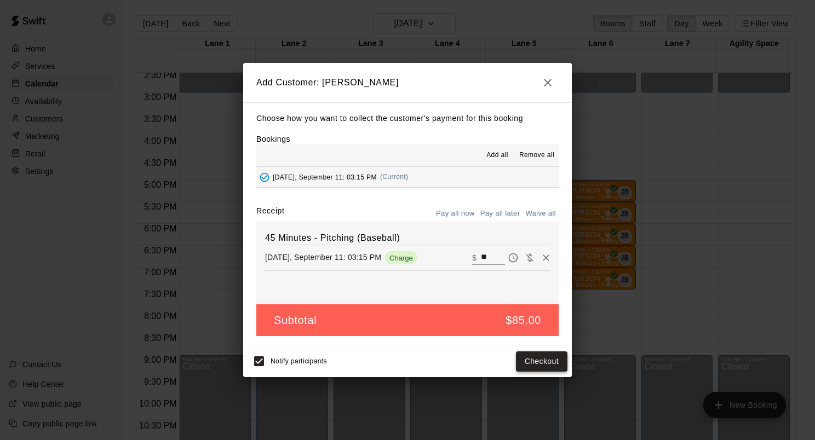 The height and width of the screenshot is (440, 815). What do you see at coordinates (401, 258) in the screenshot?
I see `span: Charge` at bounding box center [401, 258].